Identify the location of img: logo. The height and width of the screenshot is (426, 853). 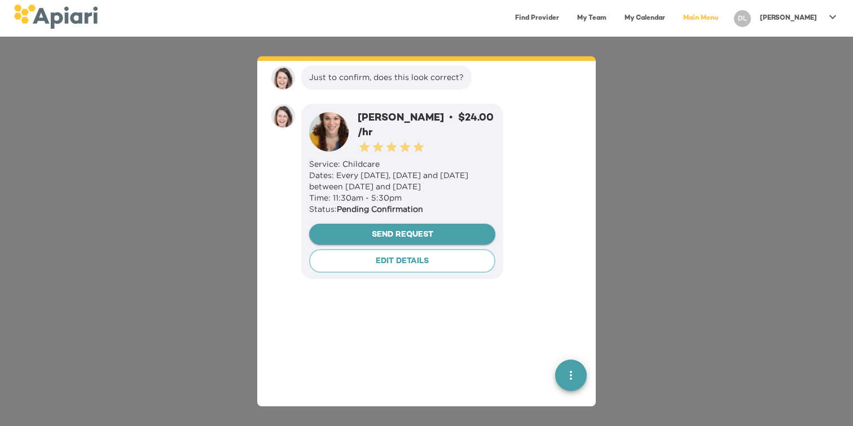
(55, 16).